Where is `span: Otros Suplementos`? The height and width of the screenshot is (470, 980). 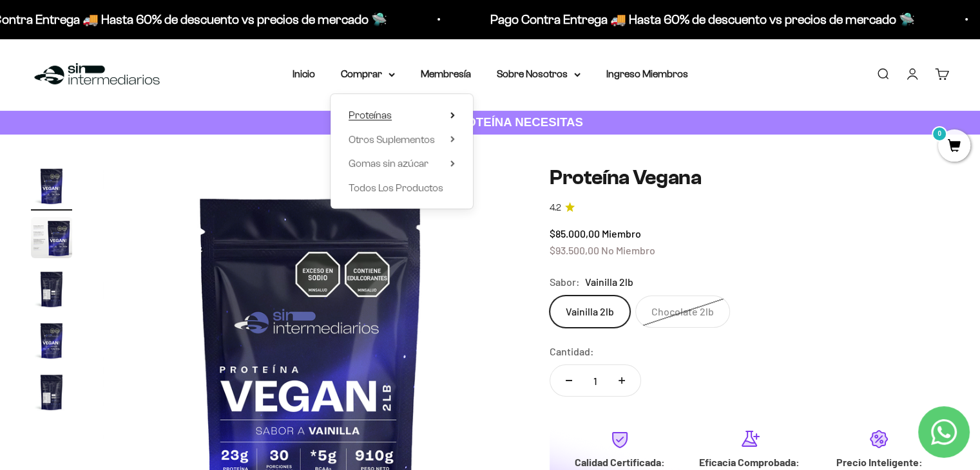
span: Otros Suplementos is located at coordinates (392, 139).